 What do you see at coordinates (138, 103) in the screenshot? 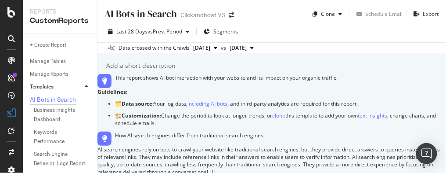
I see `strong: Data source:` at bounding box center [138, 103].